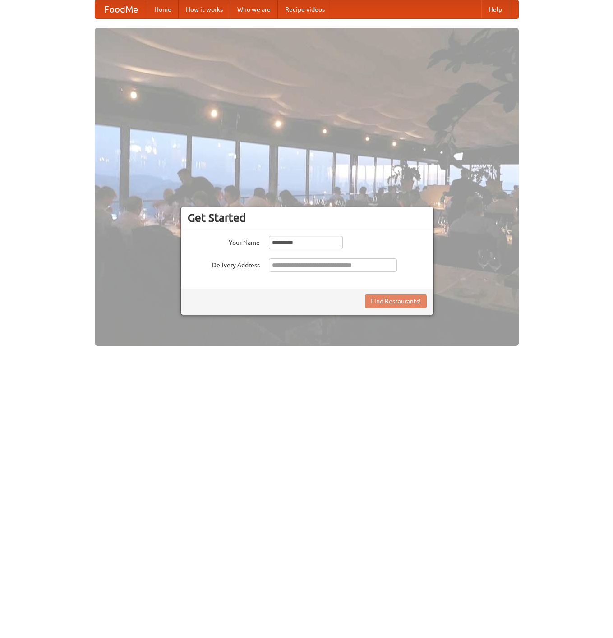 The image size is (613, 638). I want to click on h3: Get Started, so click(307, 218).